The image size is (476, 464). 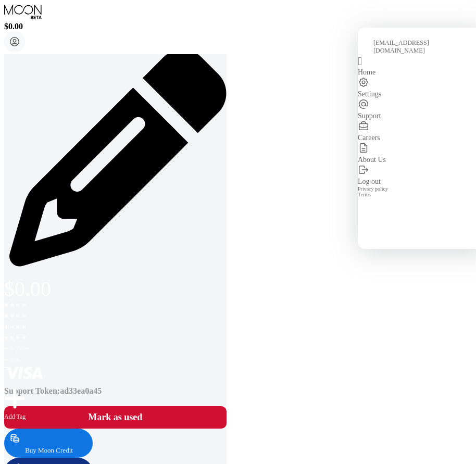 What do you see at coordinates (116, 391) in the screenshot?
I see `div: Support Token:ad33ea0a45` at bounding box center [116, 391].